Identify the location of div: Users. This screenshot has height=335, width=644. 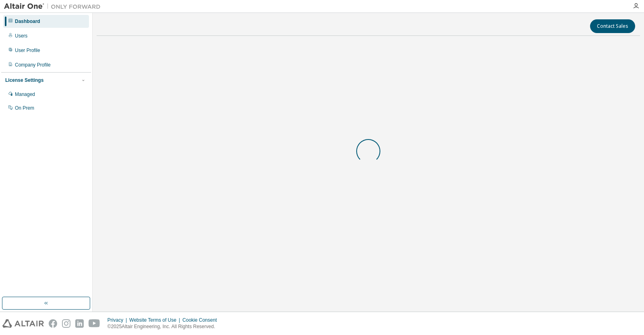
(21, 36).